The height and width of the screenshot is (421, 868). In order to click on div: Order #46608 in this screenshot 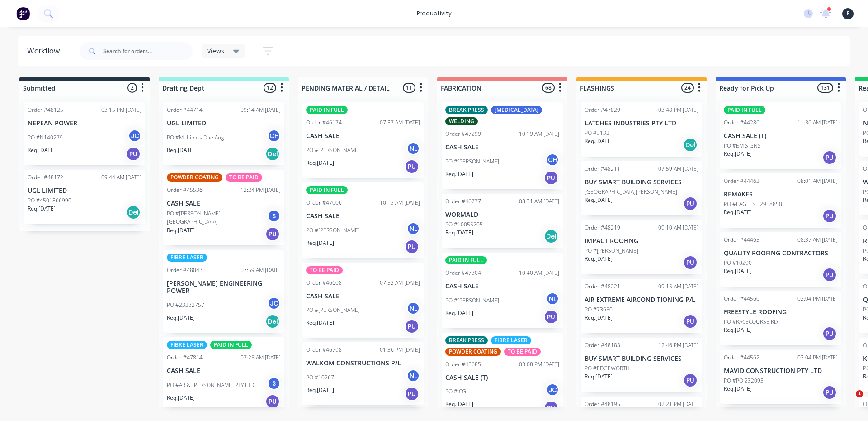, I will do `click(323, 283)`.